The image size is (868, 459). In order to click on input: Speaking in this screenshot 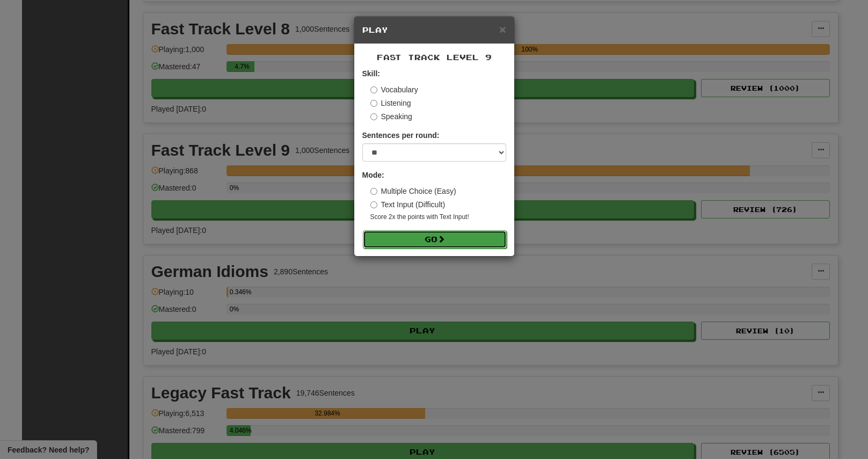, I will do `click(373, 116)`.